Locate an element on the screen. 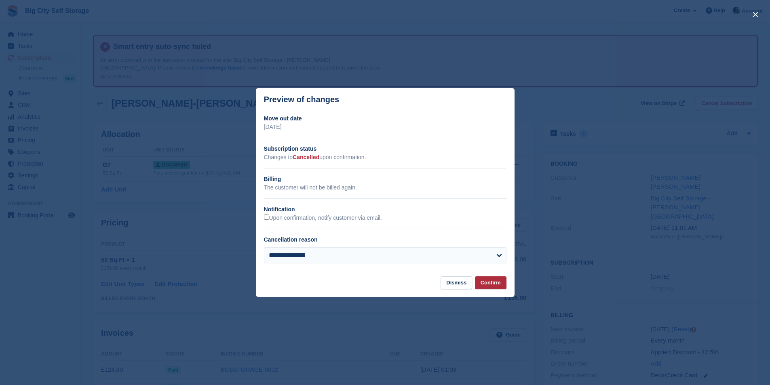  label: Cancellation reason is located at coordinates (291, 240).